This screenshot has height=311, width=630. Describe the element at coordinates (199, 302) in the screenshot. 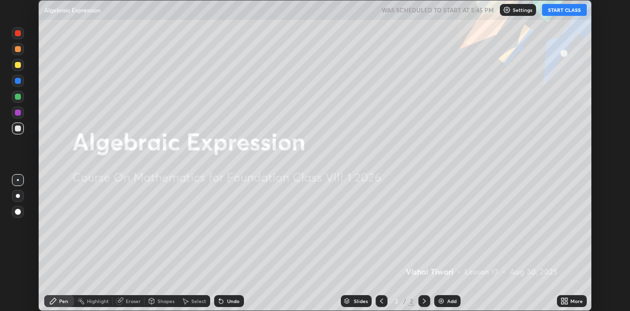

I see `div: Select` at that location.